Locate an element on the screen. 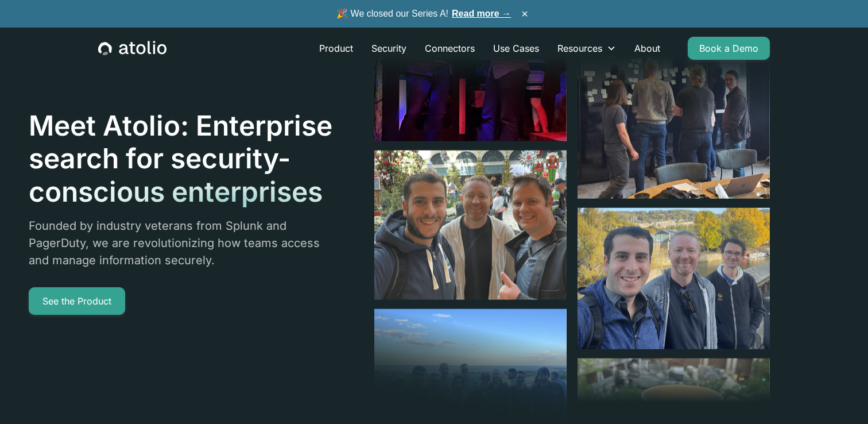 The width and height of the screenshot is (868, 424). a: home is located at coordinates (132, 48).